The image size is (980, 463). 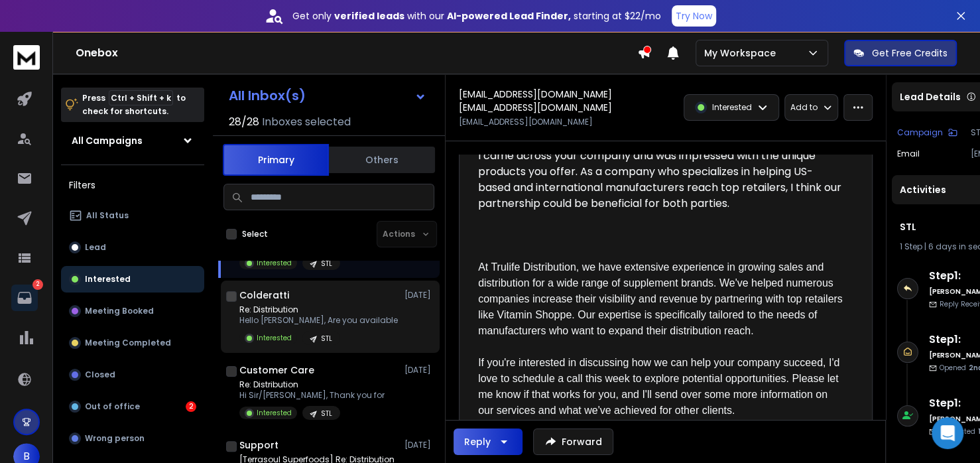 What do you see at coordinates (743, 53) in the screenshot?
I see `p: My Workspace` at bounding box center [743, 53].